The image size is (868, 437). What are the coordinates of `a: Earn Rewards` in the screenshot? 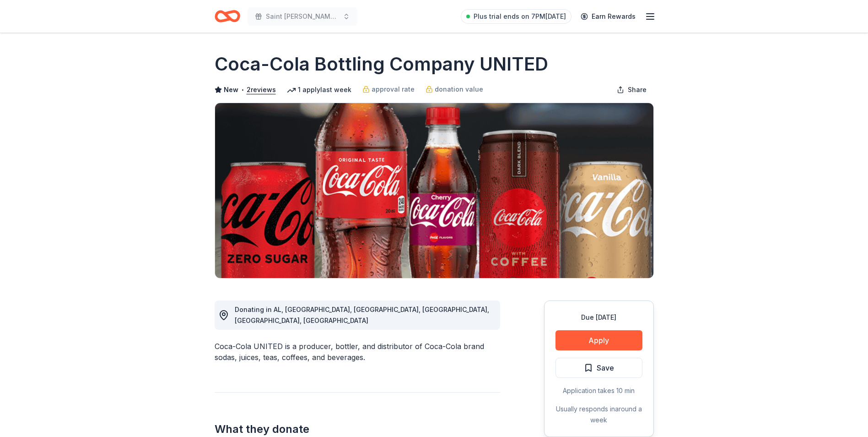 It's located at (608, 17).